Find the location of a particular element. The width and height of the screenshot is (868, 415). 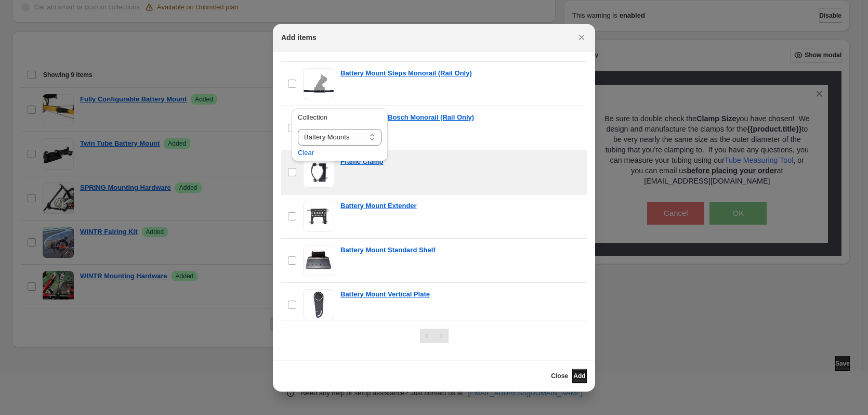

span: Clear is located at coordinates (306, 153).